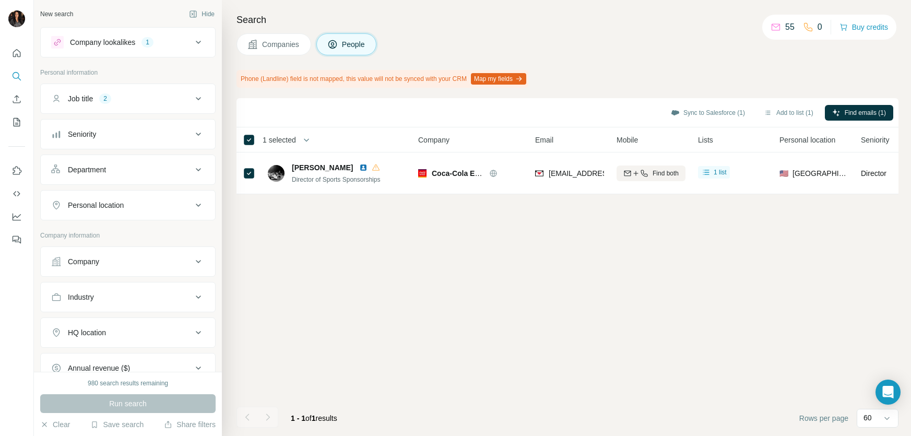 Image resolution: width=911 pixels, height=436 pixels. Describe the element at coordinates (128, 99) in the screenshot. I see `button: Job title2` at that location.